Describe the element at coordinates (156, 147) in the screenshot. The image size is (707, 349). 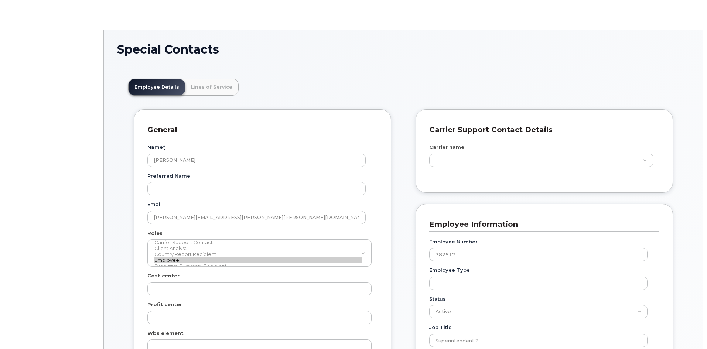
I see `label: Name` at that location.